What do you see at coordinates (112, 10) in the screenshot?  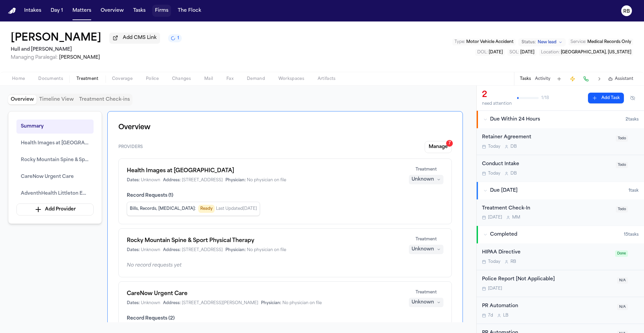 I see `button: Overview` at bounding box center [112, 10].